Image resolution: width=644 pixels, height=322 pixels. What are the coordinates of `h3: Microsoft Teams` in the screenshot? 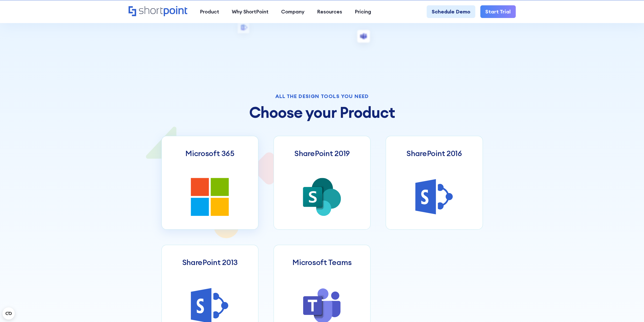 It's located at (322, 262).